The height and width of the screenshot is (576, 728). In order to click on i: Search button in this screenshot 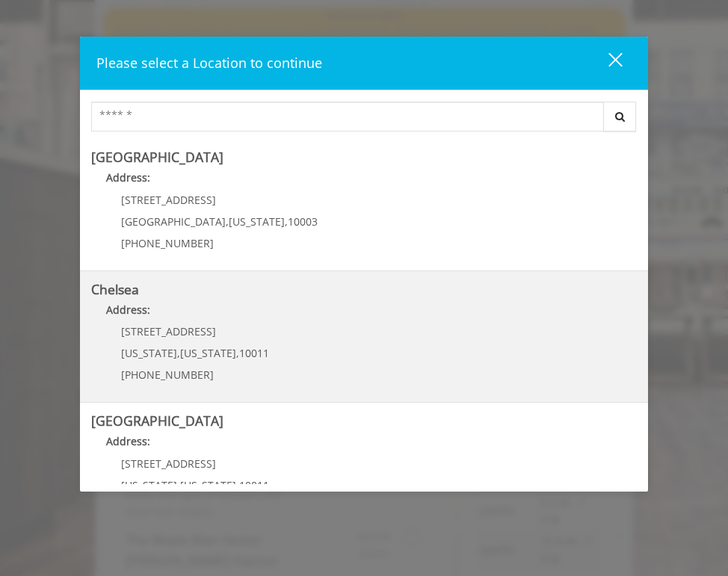, I will do `click(619, 116)`.